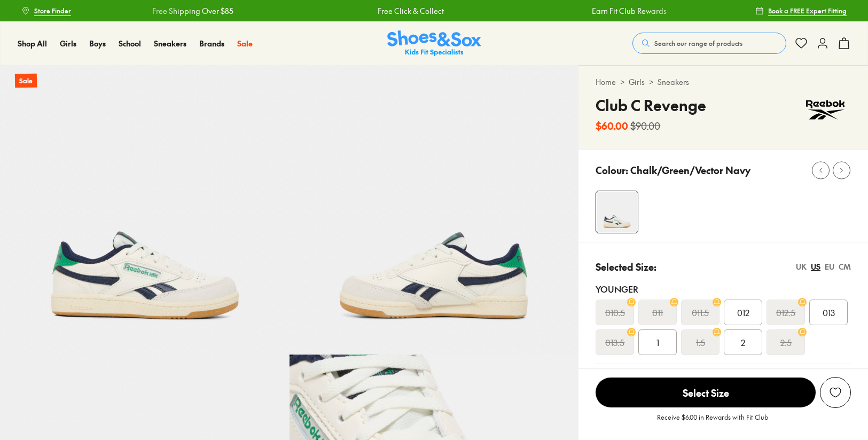 The height and width of the screenshot is (440, 868). Describe the element at coordinates (212, 44) in the screenshot. I see `a: Brands` at that location.